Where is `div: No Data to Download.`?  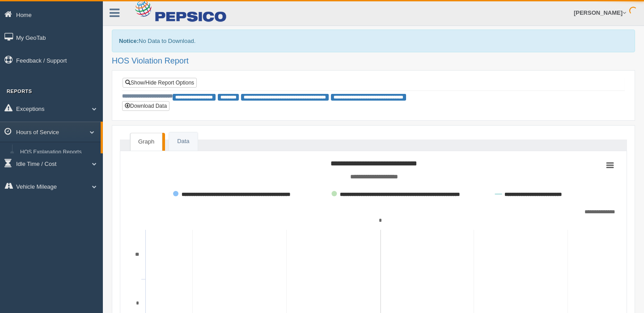
div: No Data to Download. is located at coordinates (374, 41).